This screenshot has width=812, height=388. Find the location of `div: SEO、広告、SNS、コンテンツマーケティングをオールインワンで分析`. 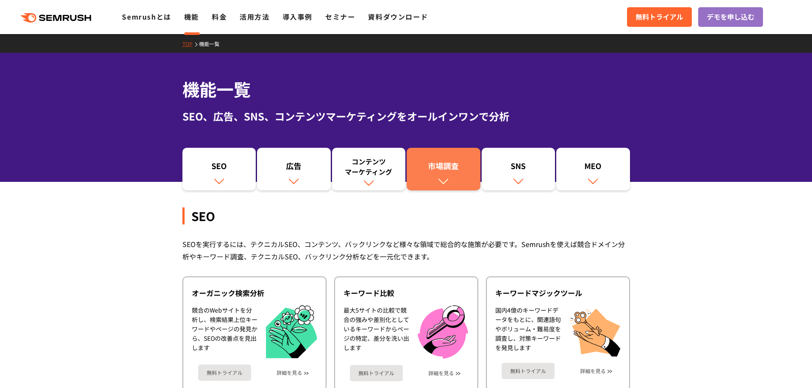

div: SEO、広告、SNS、コンテンツマーケティングをオールインワンで分析 is located at coordinates (406, 116).